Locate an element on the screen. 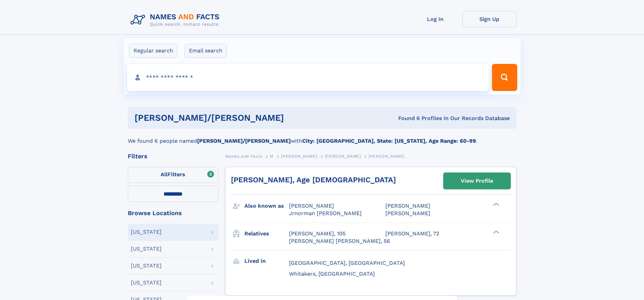  span: M is located at coordinates (271, 157).